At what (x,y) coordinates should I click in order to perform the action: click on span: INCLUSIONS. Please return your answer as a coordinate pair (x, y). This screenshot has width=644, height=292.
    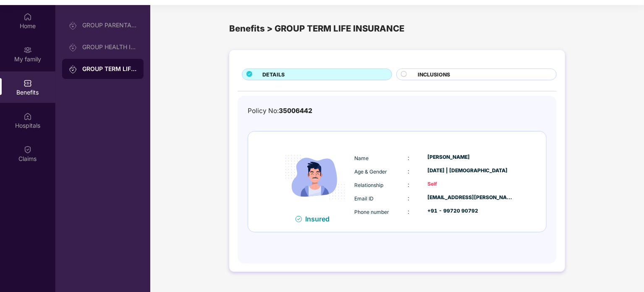
    Looking at the image, I should click on (434, 74).